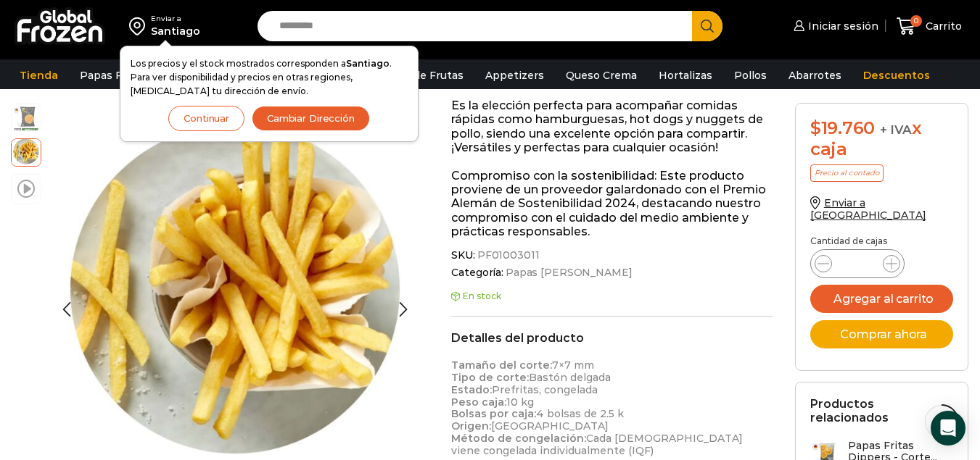  What do you see at coordinates (882, 139) in the screenshot?
I see `div: x caja` at bounding box center [882, 139].